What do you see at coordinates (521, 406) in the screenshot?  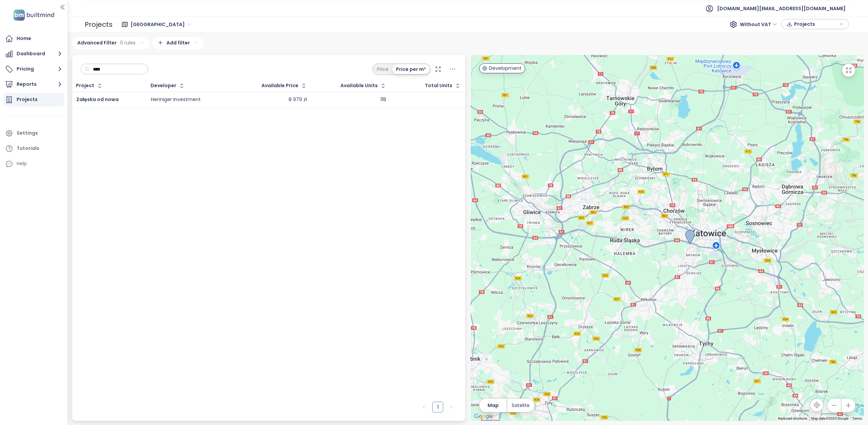 I see `button: Satelite` at bounding box center [521, 406].